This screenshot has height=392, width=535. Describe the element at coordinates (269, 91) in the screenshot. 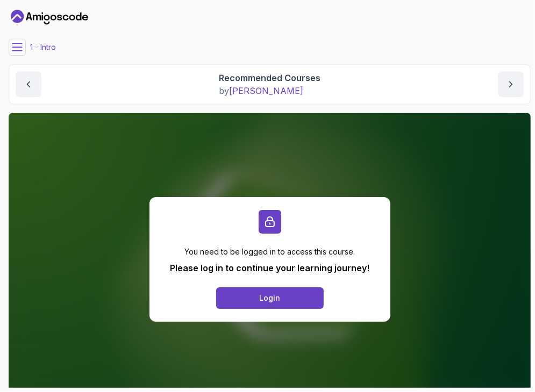

I see `p: by` at that location.